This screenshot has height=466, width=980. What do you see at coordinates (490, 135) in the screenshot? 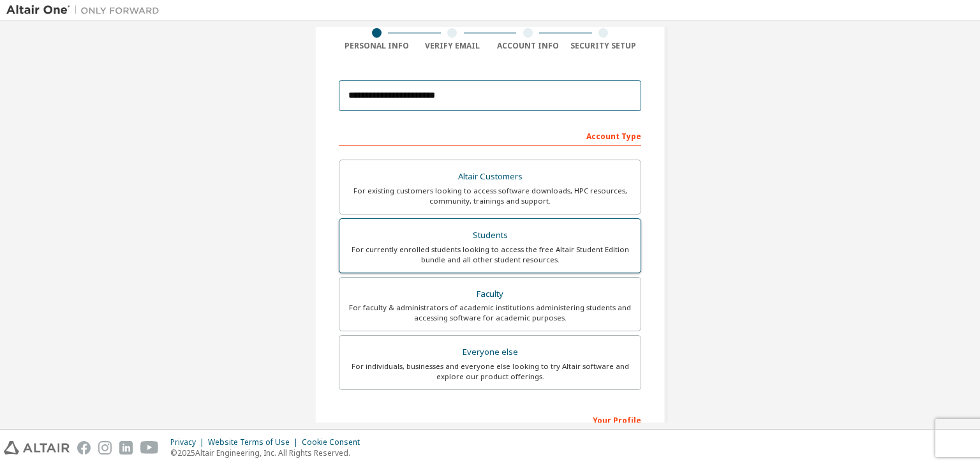
I see `div: Account Type` at bounding box center [490, 135].